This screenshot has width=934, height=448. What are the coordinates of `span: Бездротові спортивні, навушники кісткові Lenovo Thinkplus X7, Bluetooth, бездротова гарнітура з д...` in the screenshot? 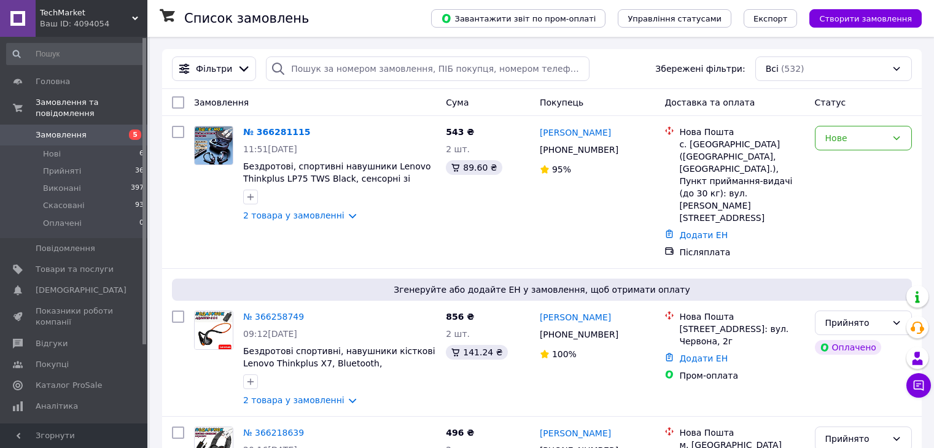 It's located at (339, 364).